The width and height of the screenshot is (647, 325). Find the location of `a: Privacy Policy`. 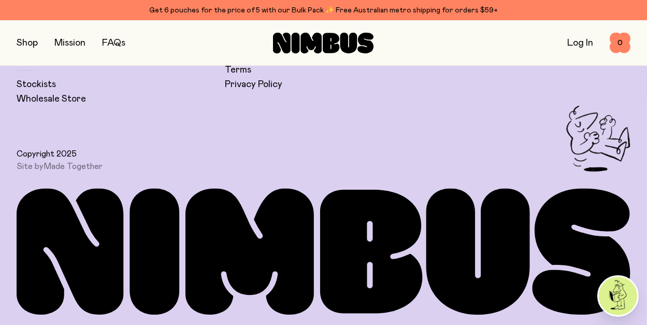

a: Privacy Policy is located at coordinates (253, 84).